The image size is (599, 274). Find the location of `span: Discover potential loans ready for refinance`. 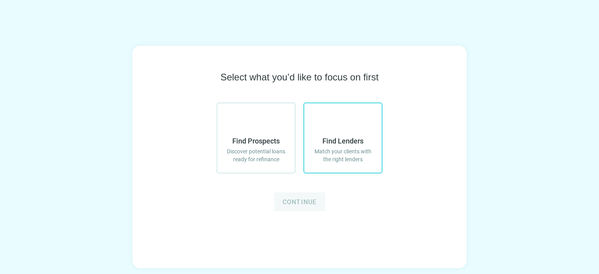

span: Discover potential loans ready for refinance is located at coordinates (256, 156).